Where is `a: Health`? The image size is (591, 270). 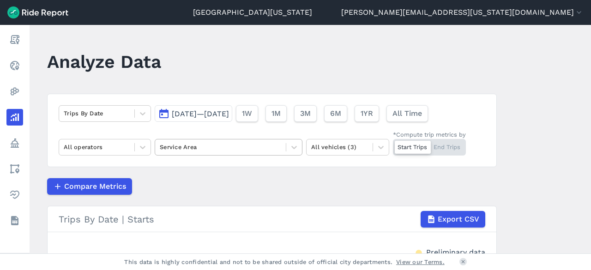
a: Health is located at coordinates (15, 195).